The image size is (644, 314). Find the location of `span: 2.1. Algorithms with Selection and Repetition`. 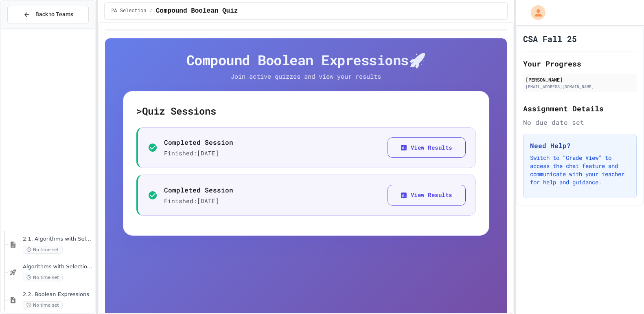

span: 2.1. Algorithms with Selection and Repetition is located at coordinates (58, 239).